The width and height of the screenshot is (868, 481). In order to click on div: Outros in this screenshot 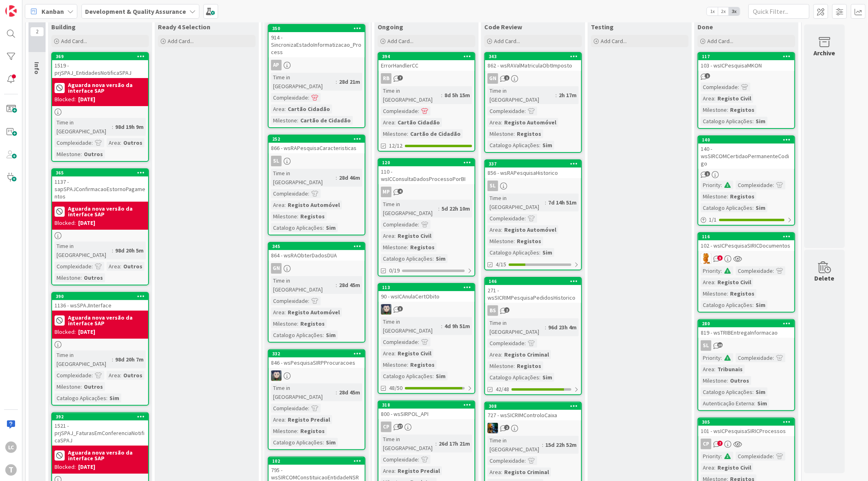, I will do `click(93, 154)`.